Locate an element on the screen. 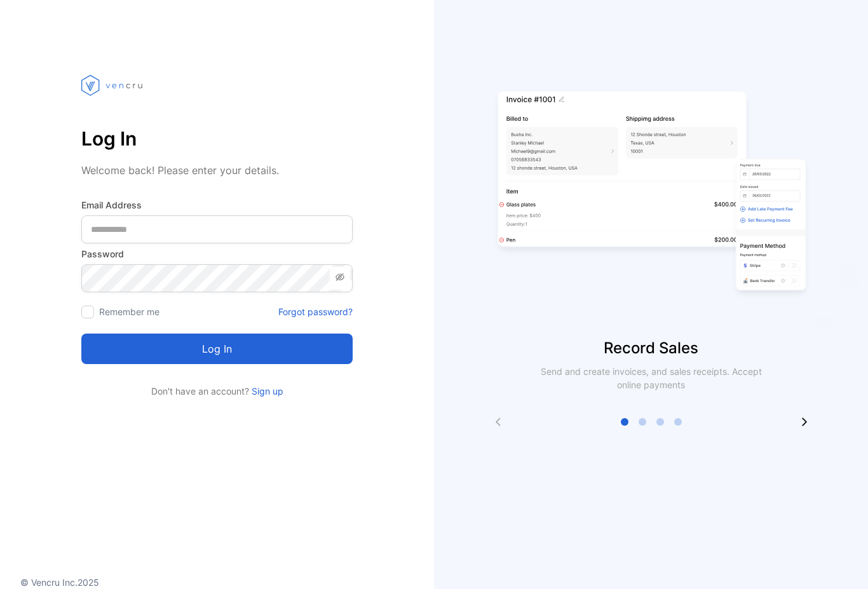 The height and width of the screenshot is (589, 868). button: Log in is located at coordinates (216, 348).